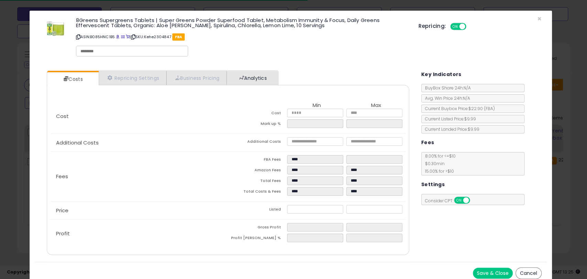 Image resolution: width=587 pixels, height=279 pixels. Describe the element at coordinates (257, 228) in the screenshot. I see `td: Gross Profit` at that location.